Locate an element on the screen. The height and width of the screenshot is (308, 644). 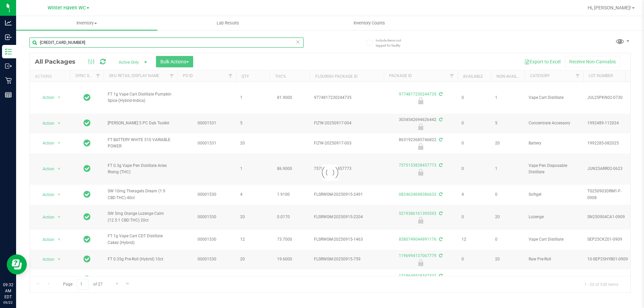
input: Search Package ID, Item Name, SKU, Lot or Part Number... is located at coordinates (166, 43).